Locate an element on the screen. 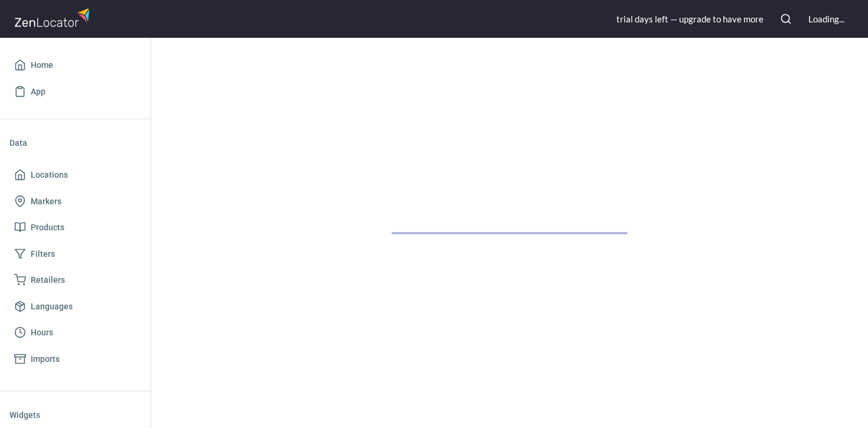 The height and width of the screenshot is (428, 868). span: Hours is located at coordinates (42, 332).